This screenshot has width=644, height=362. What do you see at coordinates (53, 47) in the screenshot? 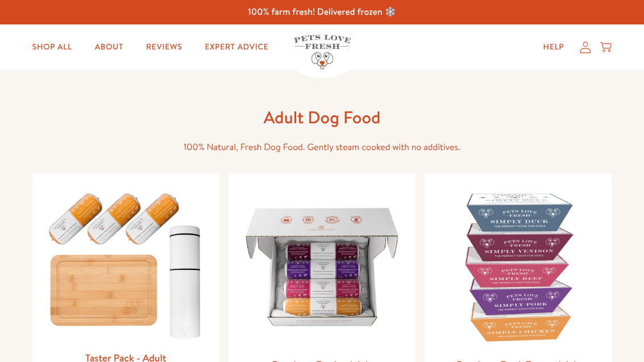
I see `a: Shop All` at bounding box center [53, 47].